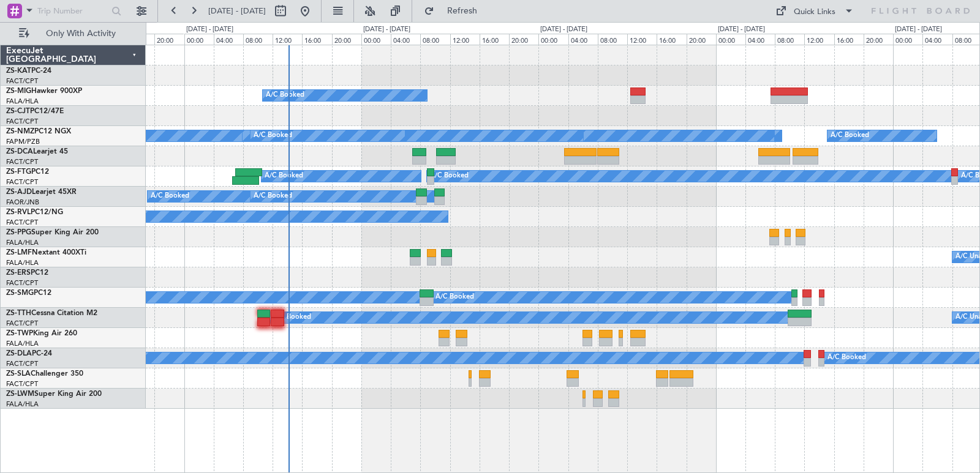  I want to click on span: ZS-PPG, so click(18, 232).